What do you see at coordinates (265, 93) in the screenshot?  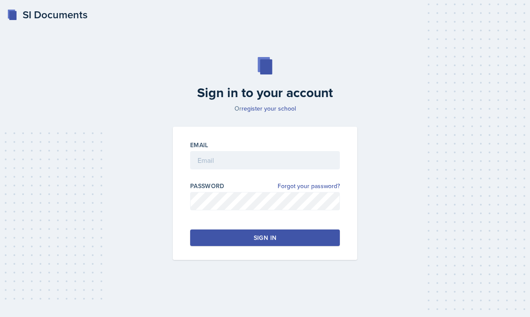 I see `h2: Sign in to your account` at bounding box center [265, 93].